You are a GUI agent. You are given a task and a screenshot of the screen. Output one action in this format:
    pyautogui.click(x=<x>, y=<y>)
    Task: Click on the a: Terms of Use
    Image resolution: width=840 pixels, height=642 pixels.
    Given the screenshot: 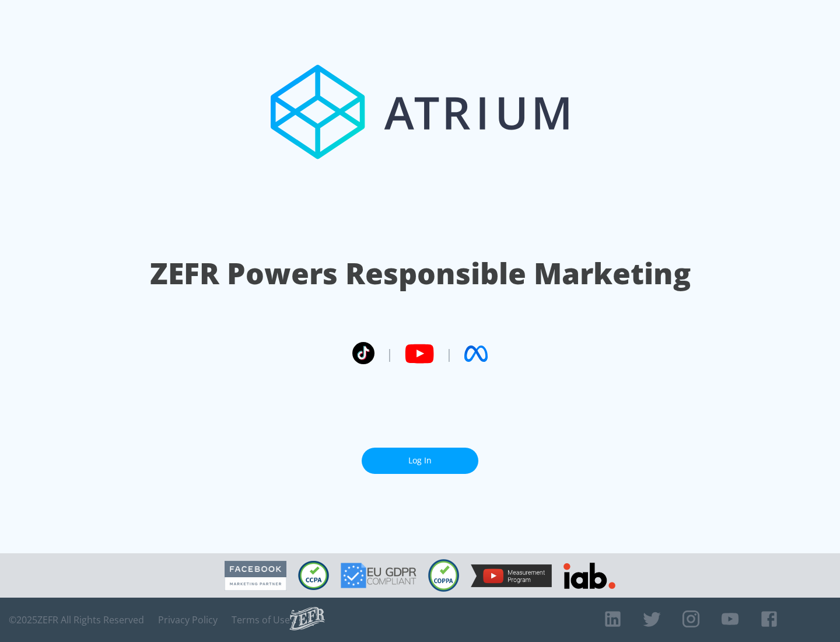 What is the action you would take?
    pyautogui.click(x=261, y=620)
    